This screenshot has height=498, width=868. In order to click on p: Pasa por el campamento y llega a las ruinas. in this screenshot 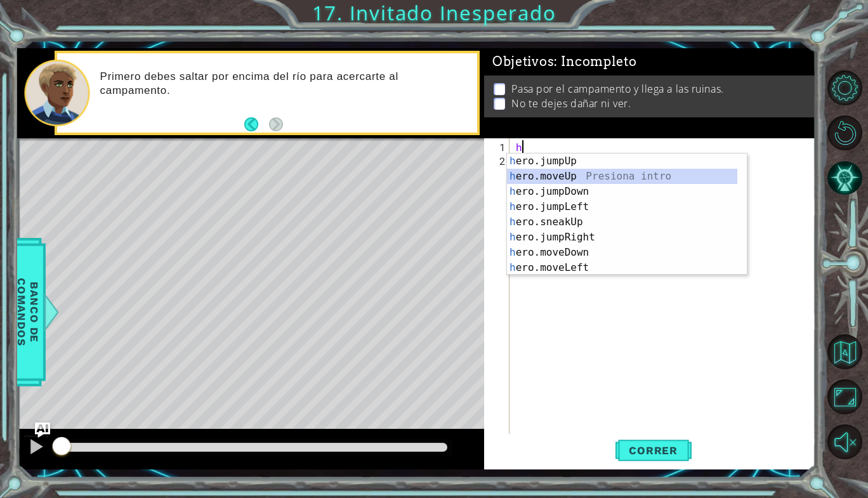, I will do `click(617, 89)`.